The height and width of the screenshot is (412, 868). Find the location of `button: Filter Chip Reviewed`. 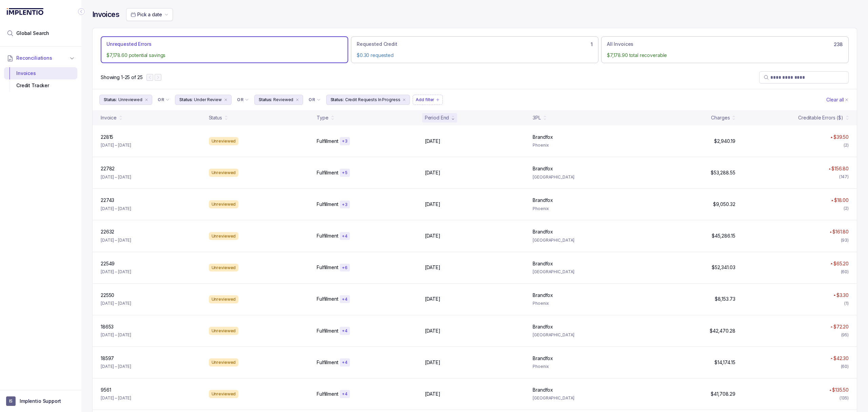

button: Filter Chip Reviewed is located at coordinates (278, 100).